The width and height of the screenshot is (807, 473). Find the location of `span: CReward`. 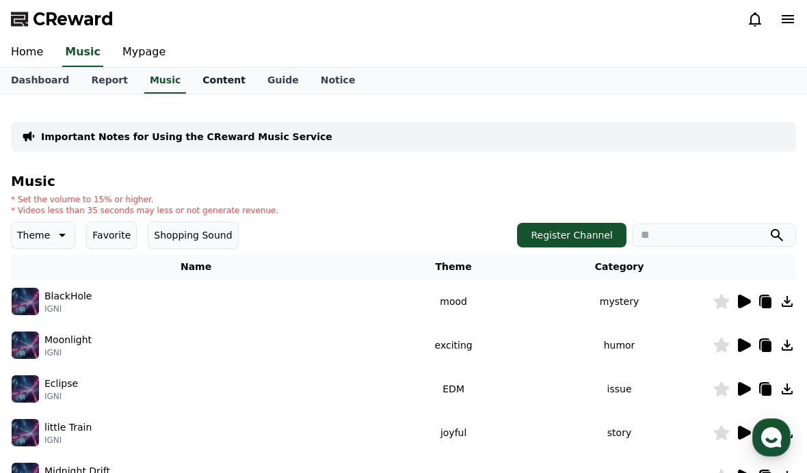

span: CReward is located at coordinates (73, 19).